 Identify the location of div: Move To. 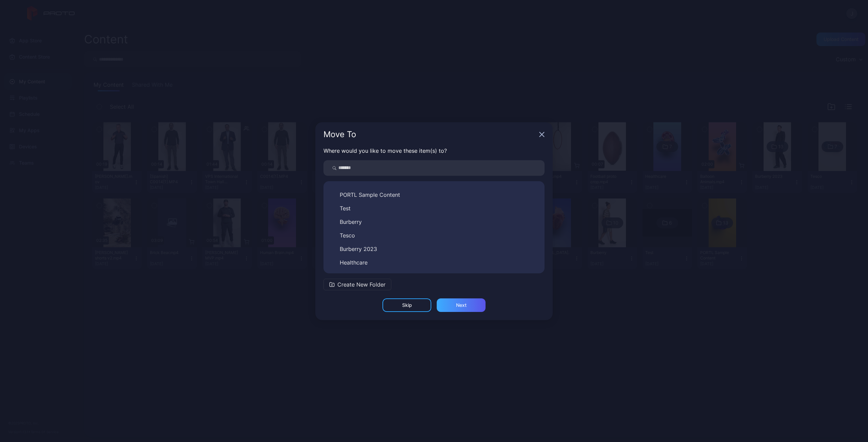
(430, 135).